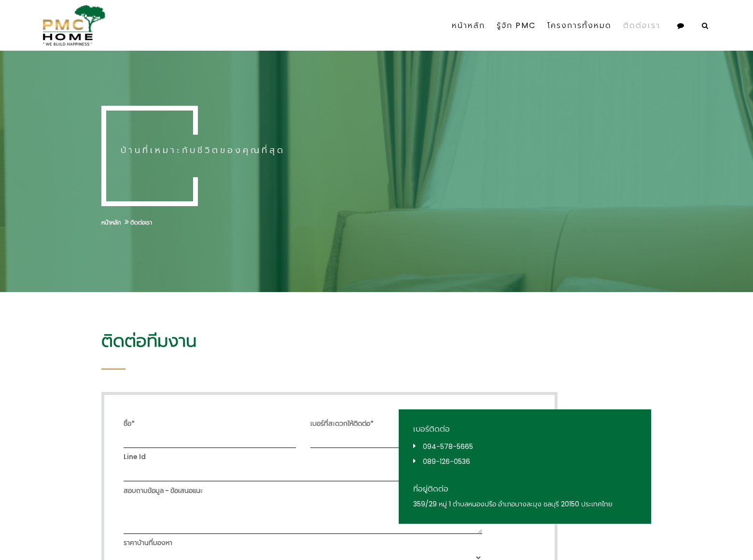 This screenshot has width=753, height=560. Describe the element at coordinates (275, 150) in the screenshot. I see `h2: บ้านที่เหมาะกับชีวิตของคุณที่สุด` at that location.